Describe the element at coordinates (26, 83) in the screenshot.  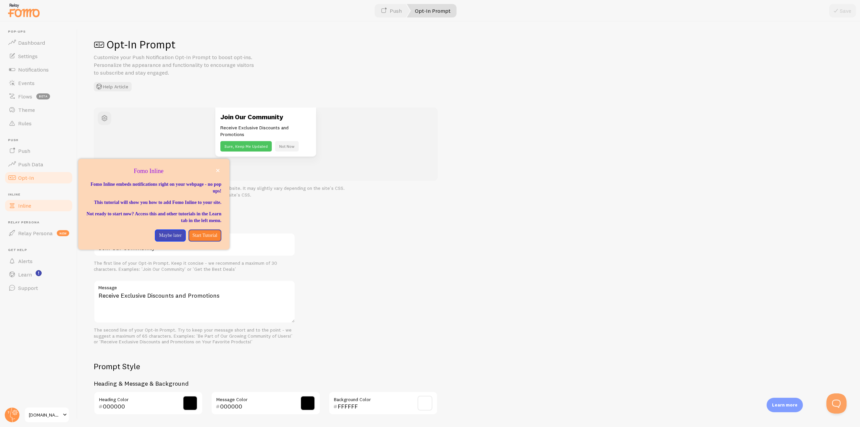
I see `span: Events` at that location.